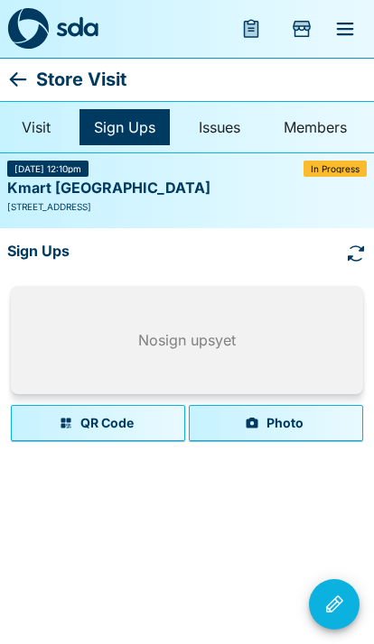  I want to click on button: Visit Actions, so click(334, 605).